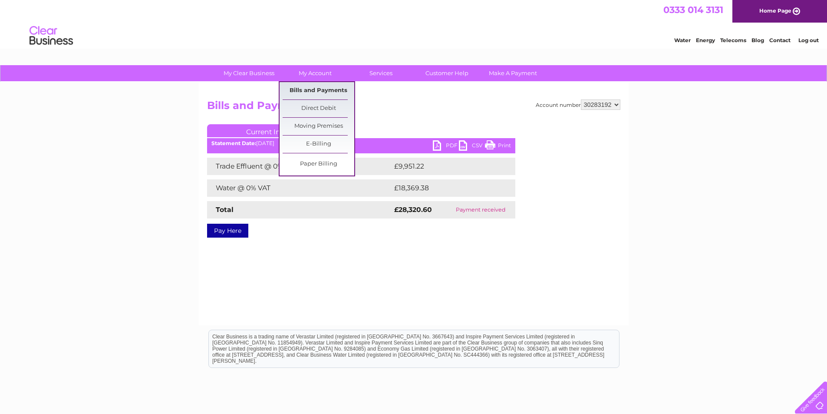 The image size is (827, 414). I want to click on a: Blog, so click(757, 40).